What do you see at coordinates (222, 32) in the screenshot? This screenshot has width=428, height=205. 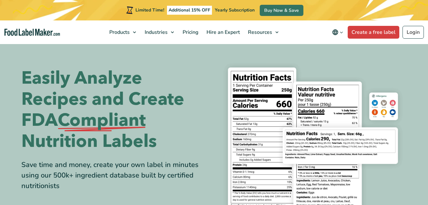 I see `span: Hire an Expert` at bounding box center [222, 32].